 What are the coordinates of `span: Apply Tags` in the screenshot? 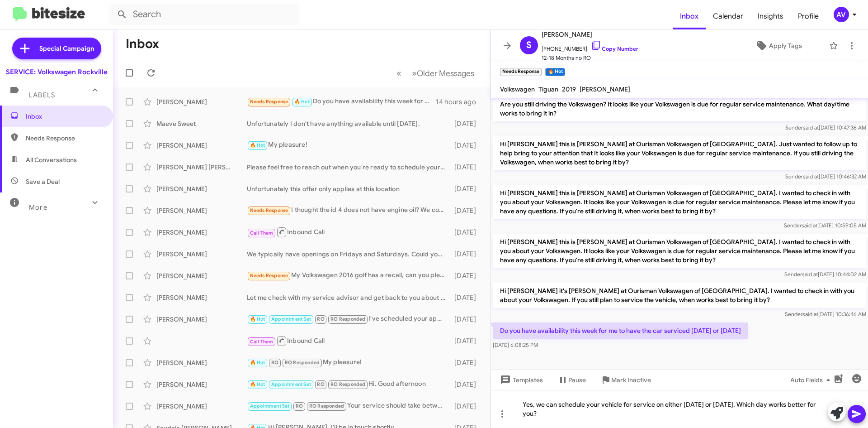 It's located at (786, 46).